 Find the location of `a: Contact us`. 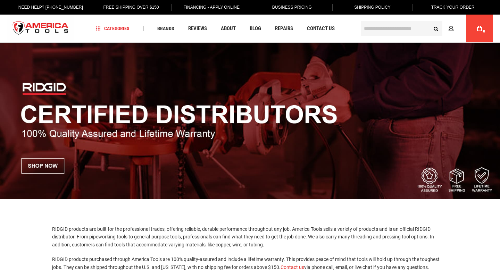

a: Contact us is located at coordinates (293, 268).